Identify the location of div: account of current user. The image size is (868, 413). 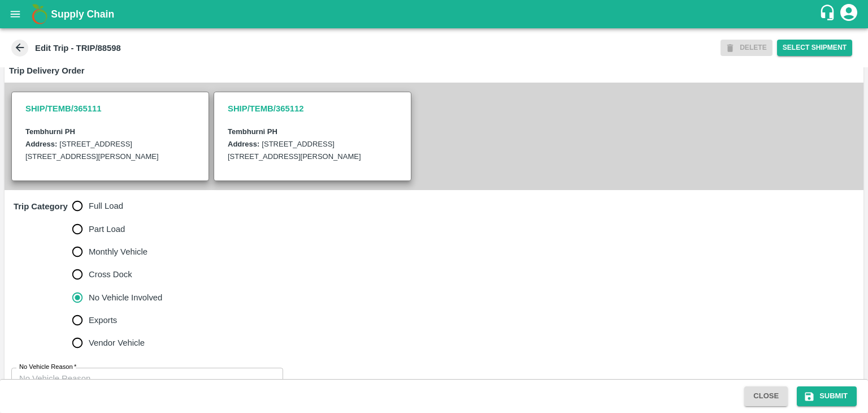
(849, 14).